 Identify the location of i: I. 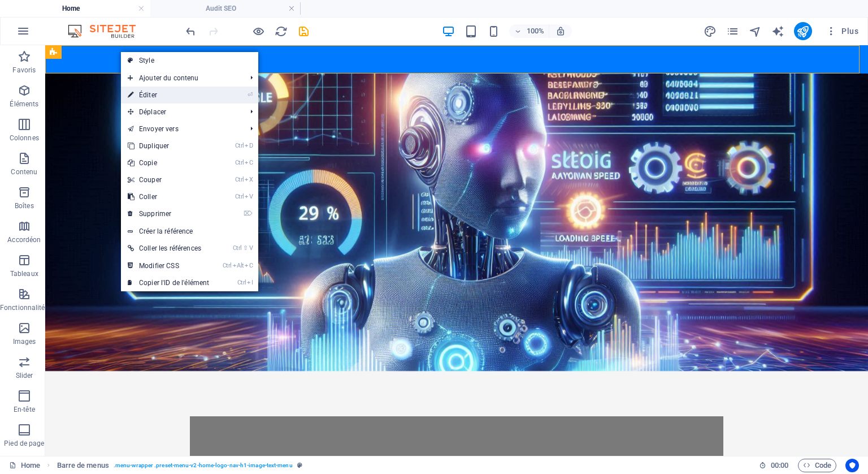
(250, 282).